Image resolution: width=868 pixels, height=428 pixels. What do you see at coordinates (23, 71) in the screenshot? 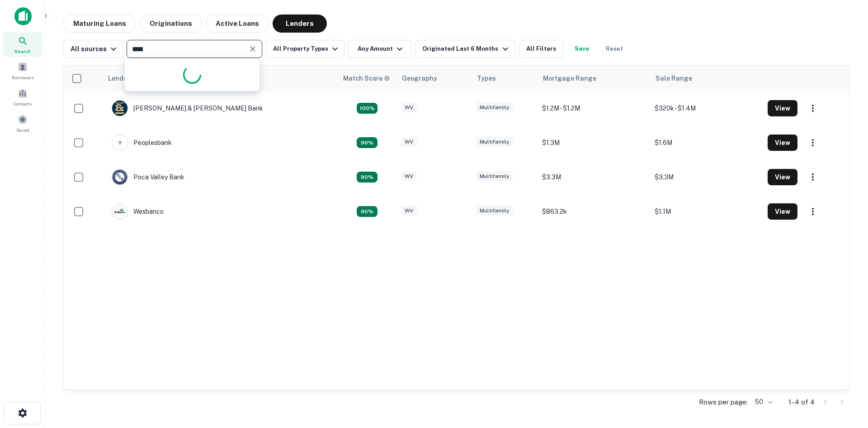
I see `a: Borrowers` at bounding box center [23, 71].